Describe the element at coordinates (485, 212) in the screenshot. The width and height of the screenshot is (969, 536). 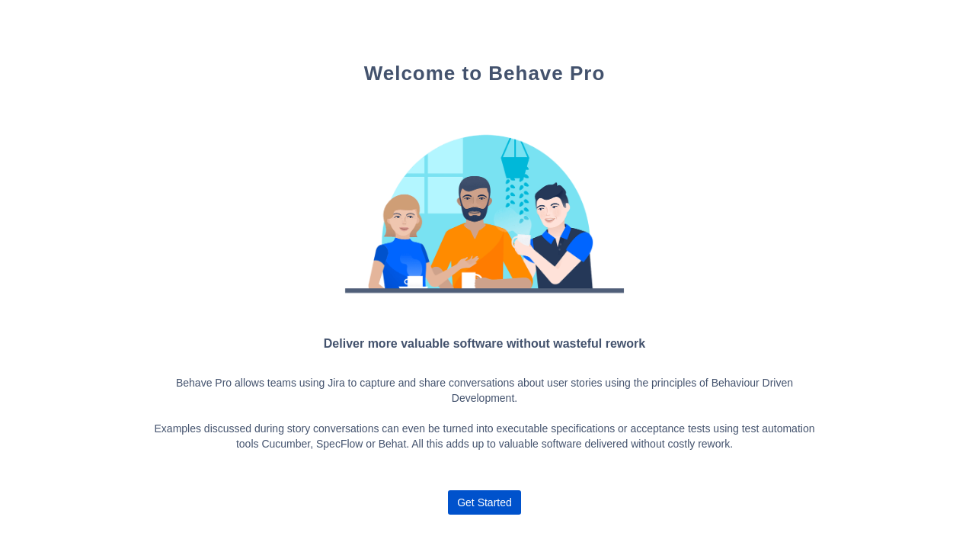
I see `img: 00369af0bb1dbacc1a4e4cbbc7e10263.png` at that location.